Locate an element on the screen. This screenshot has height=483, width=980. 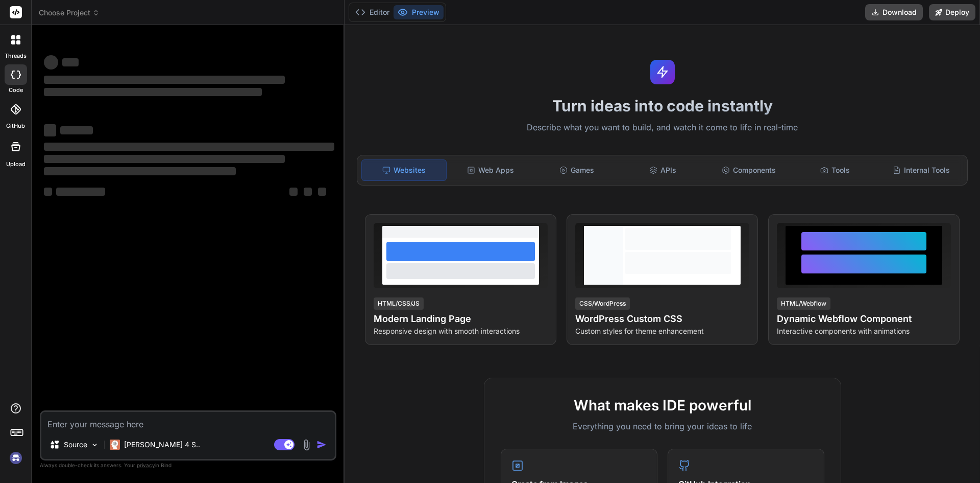
div: CSS/WordPress is located at coordinates (602, 304).